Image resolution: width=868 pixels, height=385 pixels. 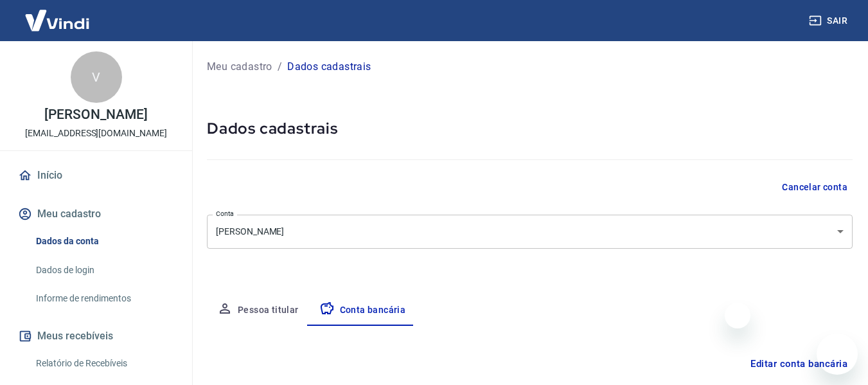 I want to click on p: Dados cadastrais, so click(x=329, y=67).